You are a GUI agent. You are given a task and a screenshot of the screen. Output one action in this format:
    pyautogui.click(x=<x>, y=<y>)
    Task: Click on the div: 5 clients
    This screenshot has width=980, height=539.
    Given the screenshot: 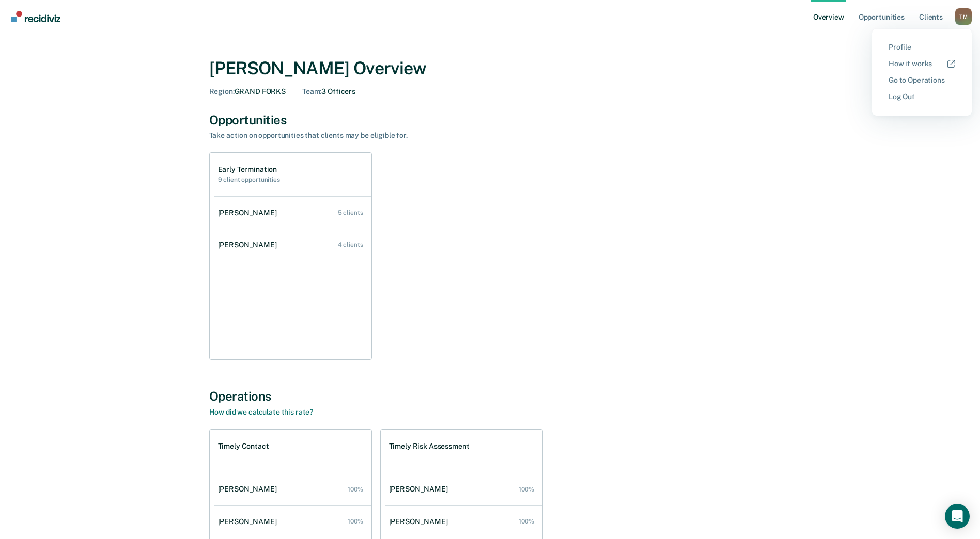 What is the action you would take?
    pyautogui.click(x=350, y=212)
    